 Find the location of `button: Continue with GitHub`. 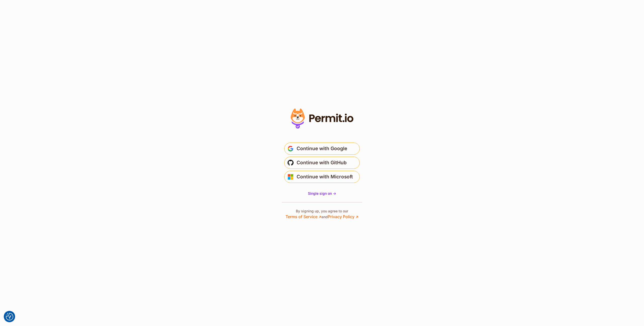

button: Continue with GitHub is located at coordinates (322, 163).